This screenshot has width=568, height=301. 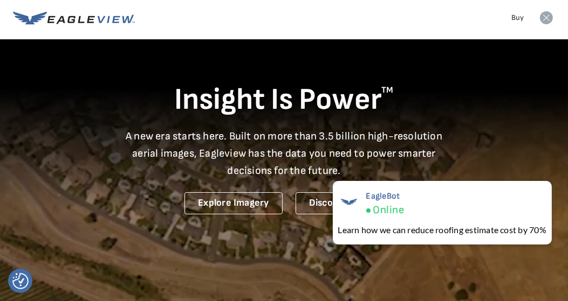 What do you see at coordinates (349, 202) in the screenshot?
I see `img: EagleBot` at bounding box center [349, 202].